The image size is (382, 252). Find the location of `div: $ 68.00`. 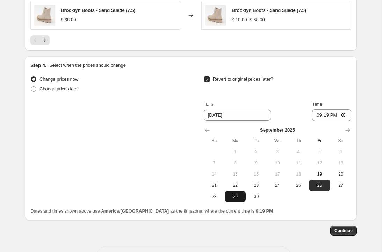

div: $ 68.00 is located at coordinates (68, 20).